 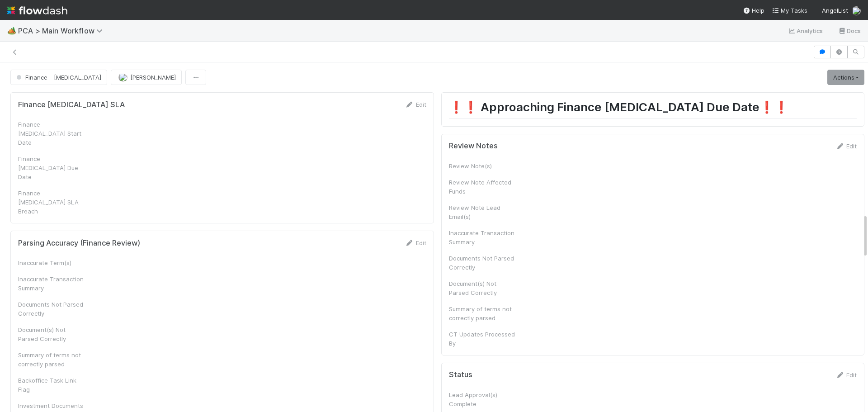 I want to click on div: Lead Approval(s) Complete, so click(x=483, y=400).